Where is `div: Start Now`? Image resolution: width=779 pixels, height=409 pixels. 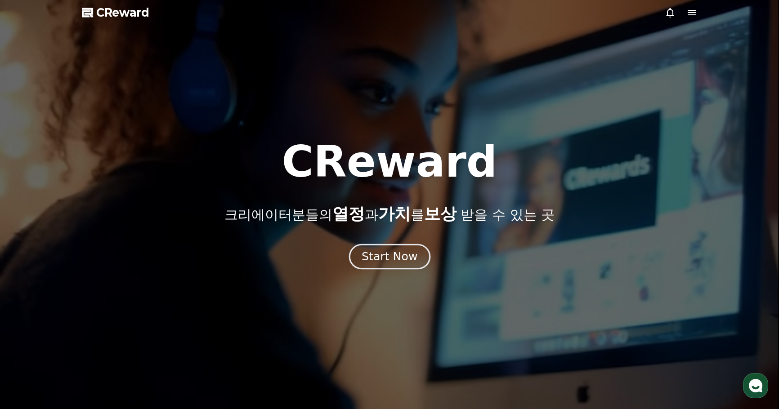 div: Start Now is located at coordinates (390, 257).